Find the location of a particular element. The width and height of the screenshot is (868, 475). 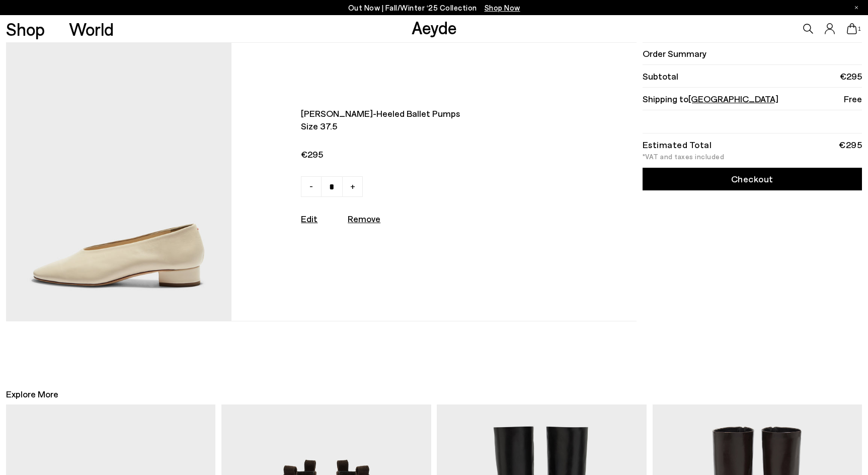

a: 1 is located at coordinates (851, 29).